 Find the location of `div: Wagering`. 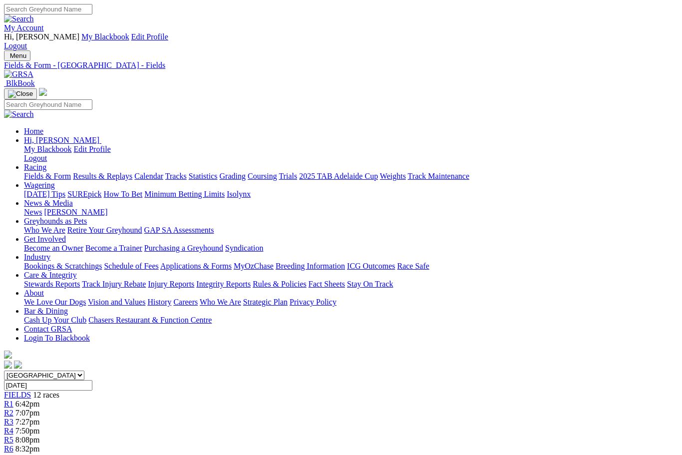

div: Wagering is located at coordinates (351, 194).